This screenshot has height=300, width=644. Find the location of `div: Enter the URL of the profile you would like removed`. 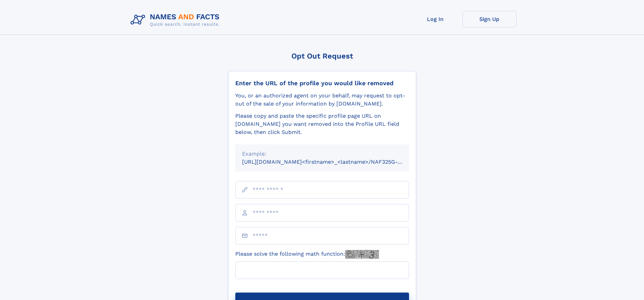

div: Enter the URL of the profile you would like removed is located at coordinates (322, 83).